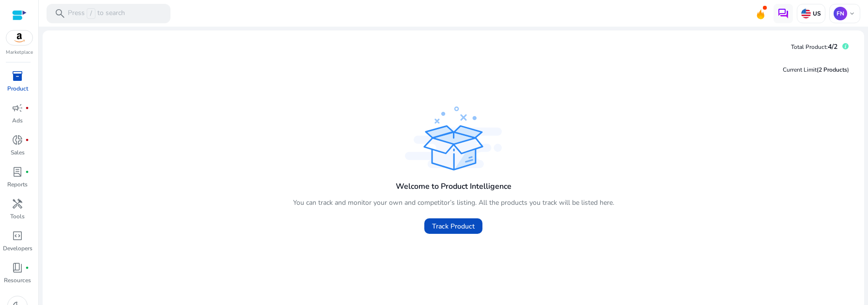  What do you see at coordinates (17, 248) in the screenshot?
I see `p: Developers` at bounding box center [17, 248].